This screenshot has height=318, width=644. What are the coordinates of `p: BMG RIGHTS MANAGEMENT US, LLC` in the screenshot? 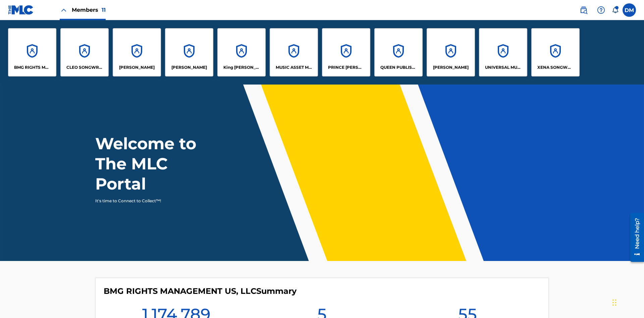 It's located at (32, 67).